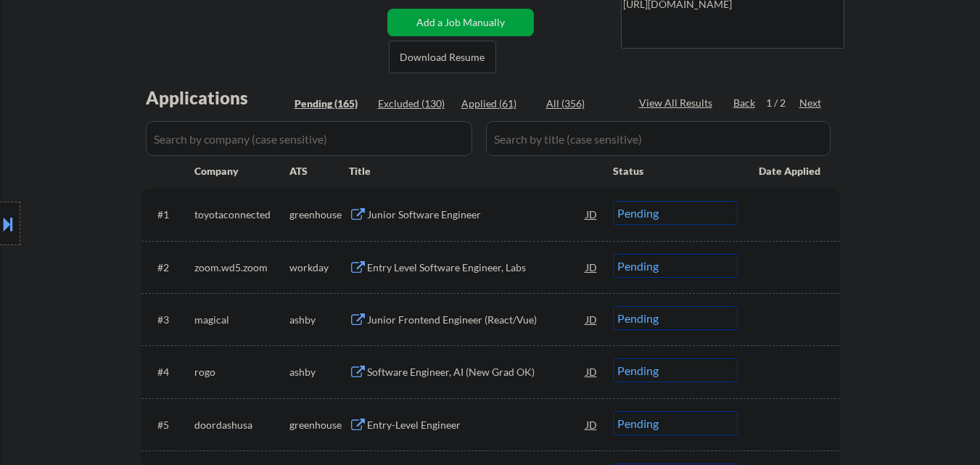  Describe the element at coordinates (783, 103) in the screenshot. I see `div: 1 / 2` at that location.